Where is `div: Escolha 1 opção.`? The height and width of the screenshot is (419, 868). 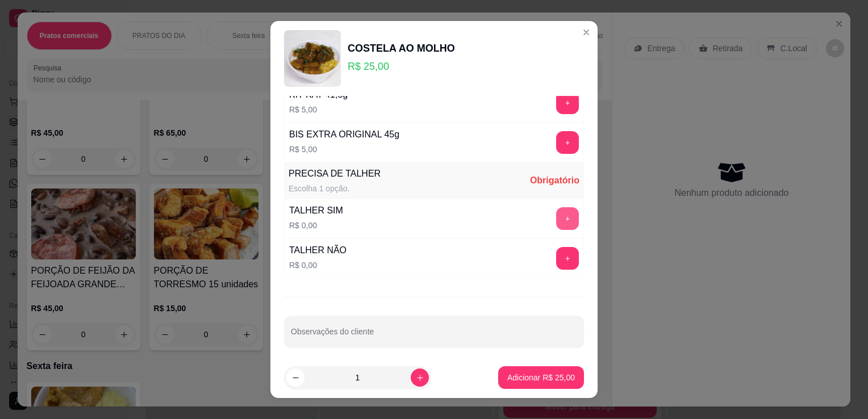 div: Escolha 1 opção. is located at coordinates (335, 189).